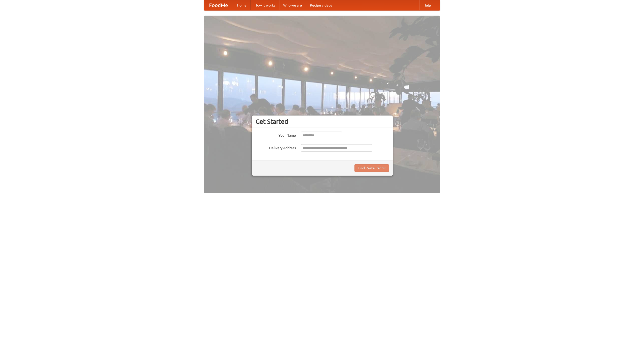 This screenshot has width=644, height=356. I want to click on a: How it works, so click(265, 5).